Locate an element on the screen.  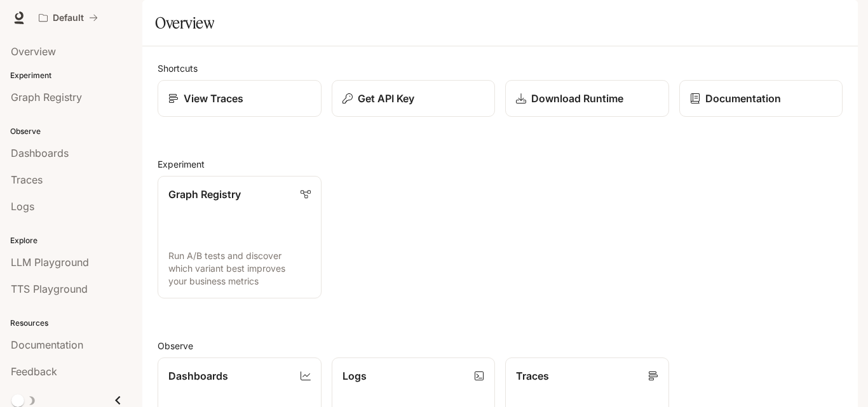
h2: Experiment is located at coordinates (500, 164).